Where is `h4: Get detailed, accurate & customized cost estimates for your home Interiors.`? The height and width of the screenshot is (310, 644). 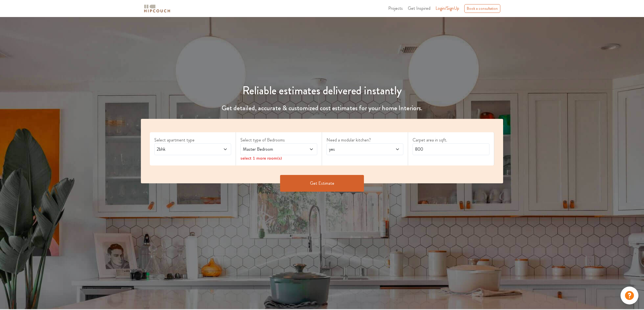
h4: Get detailed, accurate & customized cost estimates for your home Interiors. is located at coordinates (322, 108).